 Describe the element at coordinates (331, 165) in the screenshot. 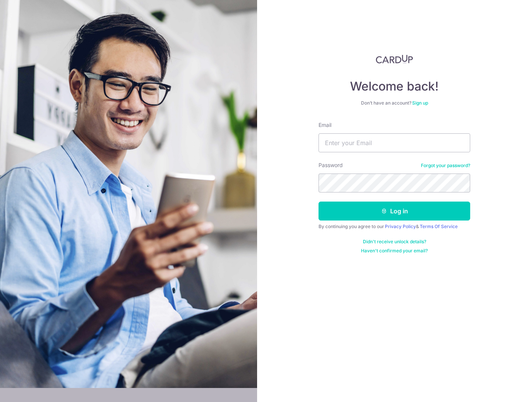

I see `label: Password` at that location.